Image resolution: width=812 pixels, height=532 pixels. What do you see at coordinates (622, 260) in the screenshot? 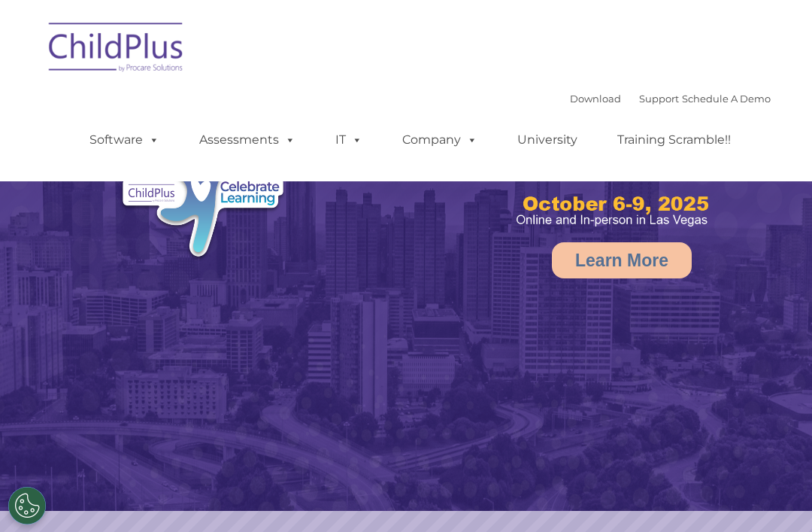
I see `a: Learn More` at bounding box center [622, 260].